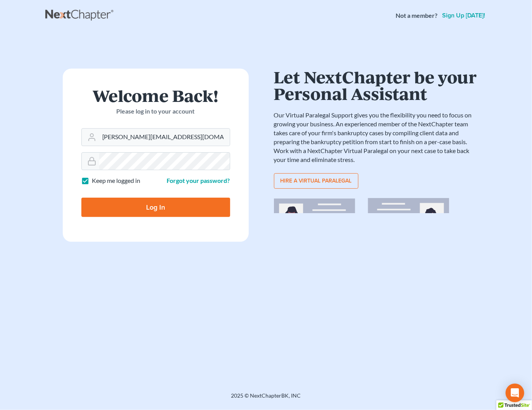 The height and width of the screenshot is (410, 532). I want to click on input: Email Address, so click(164, 137).